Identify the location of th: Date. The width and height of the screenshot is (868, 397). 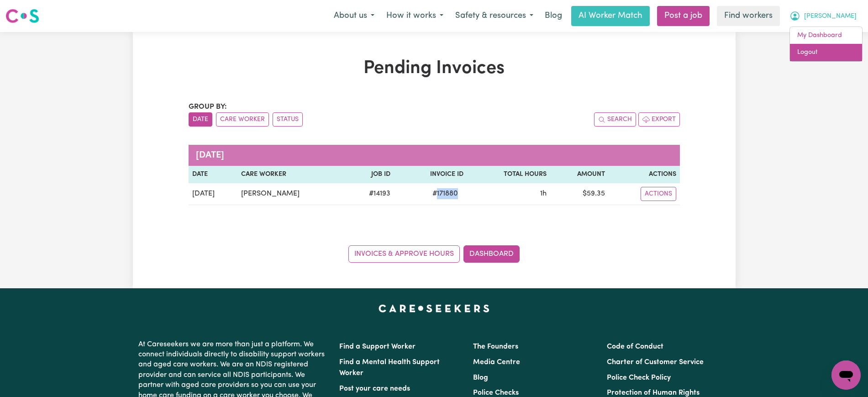
(213, 175).